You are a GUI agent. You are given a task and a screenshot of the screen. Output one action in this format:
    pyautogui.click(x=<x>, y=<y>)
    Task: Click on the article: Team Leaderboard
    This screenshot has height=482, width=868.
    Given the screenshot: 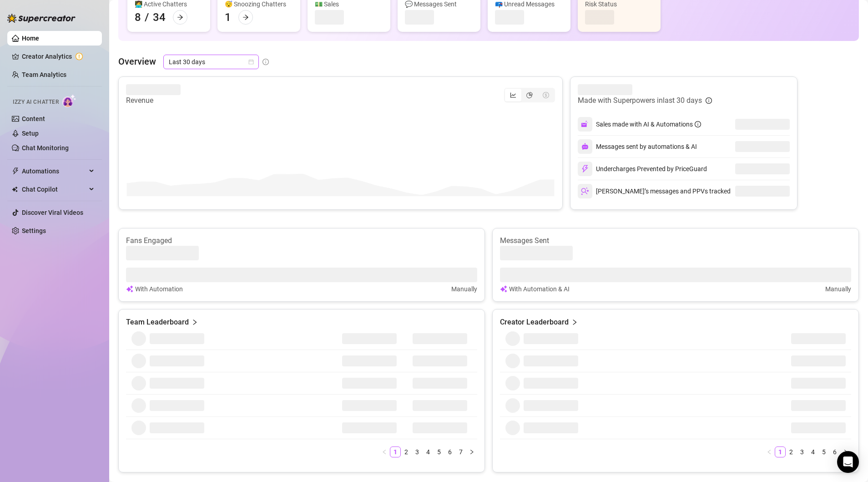 What is the action you would take?
    pyautogui.click(x=157, y=322)
    